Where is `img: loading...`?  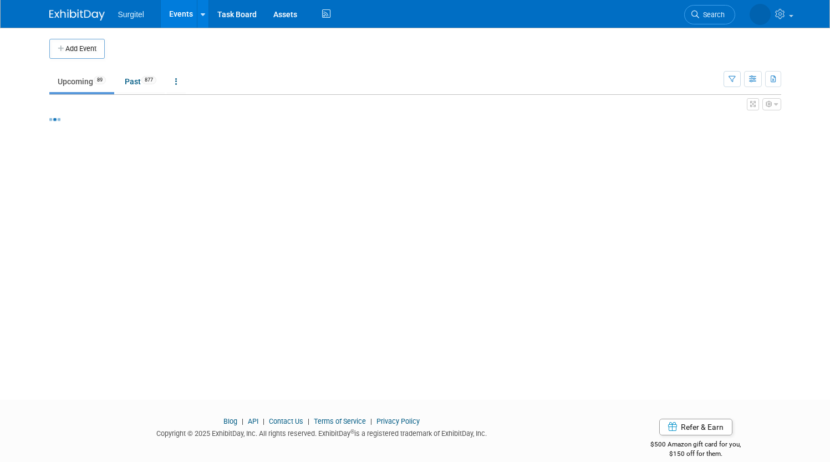 img: loading... is located at coordinates (55, 119).